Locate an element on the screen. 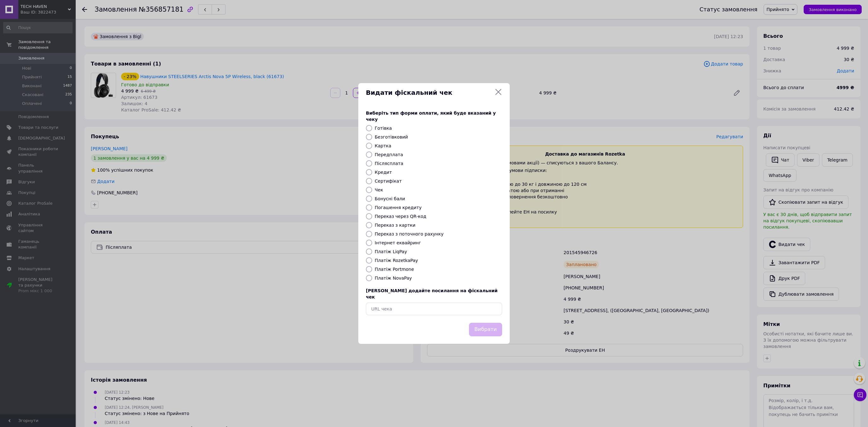 The height and width of the screenshot is (427, 868). span: Виберіть тип форми оплати, який буде вказаний у чеку is located at coordinates (431, 116).